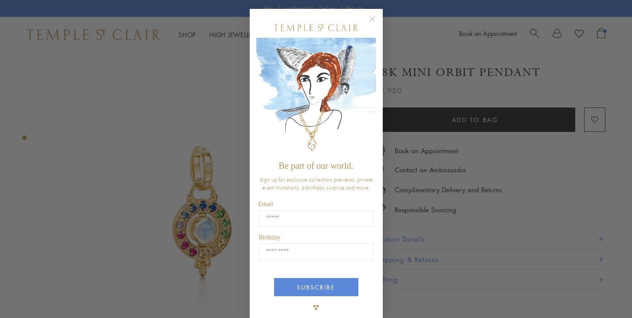  Describe the element at coordinates (316, 28) in the screenshot. I see `img: Temple St. Clair` at that location.